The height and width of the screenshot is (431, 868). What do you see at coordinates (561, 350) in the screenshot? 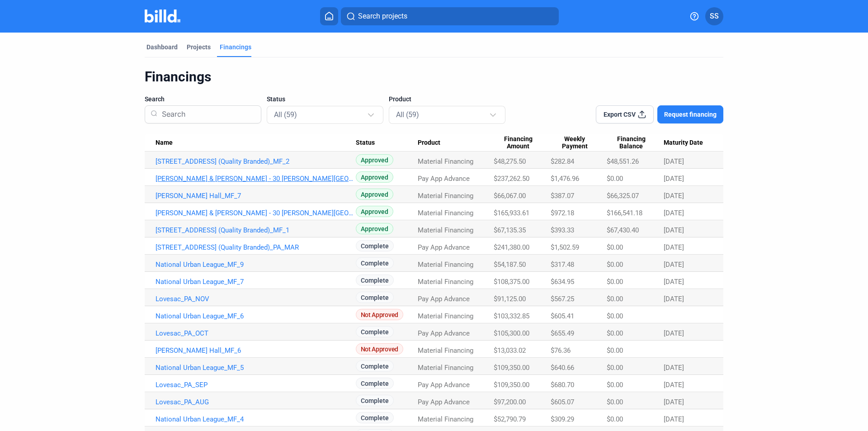
I see `span: $76.36` at bounding box center [561, 350].